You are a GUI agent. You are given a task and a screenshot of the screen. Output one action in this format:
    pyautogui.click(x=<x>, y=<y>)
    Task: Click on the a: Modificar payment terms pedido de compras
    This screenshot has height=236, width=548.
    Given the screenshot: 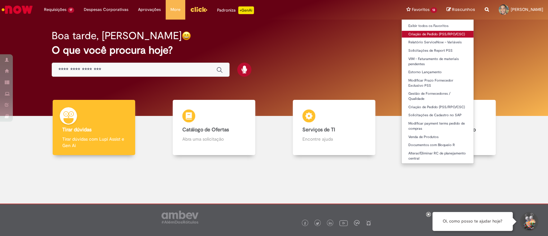 What is the action you would take?
    pyautogui.click(x=438, y=126)
    